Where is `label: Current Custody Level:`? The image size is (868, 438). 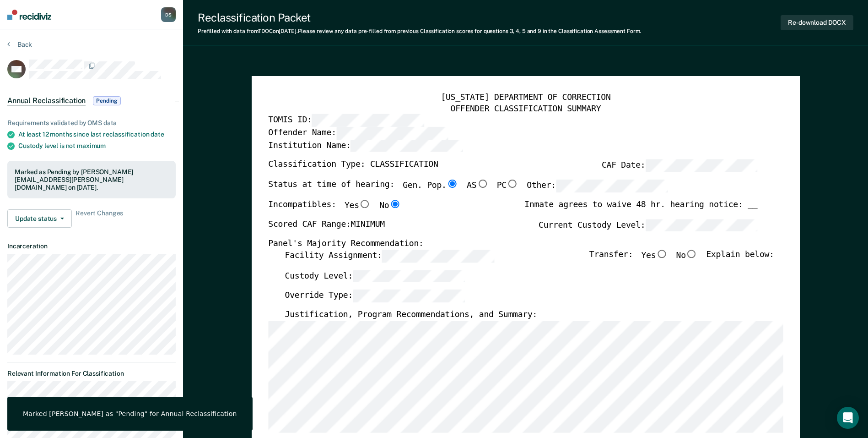 label: Current Custody Level: is located at coordinates (648, 225).